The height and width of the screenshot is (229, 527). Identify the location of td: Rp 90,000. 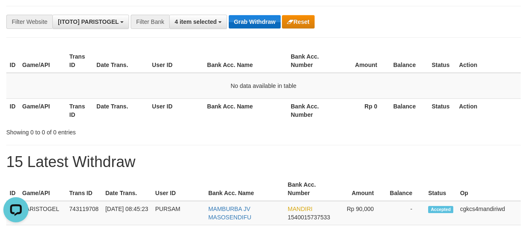
(360, 213).